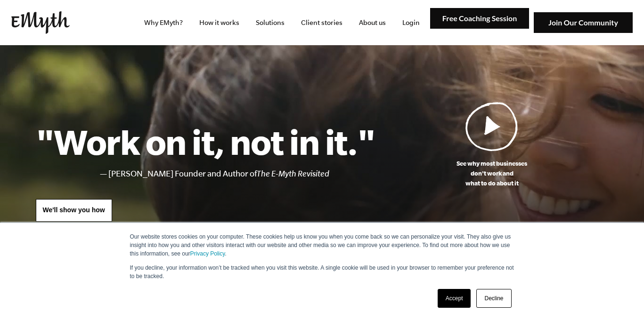 The width and height of the screenshot is (644, 320). Describe the element at coordinates (455, 298) in the screenshot. I see `a: Accept` at that location.